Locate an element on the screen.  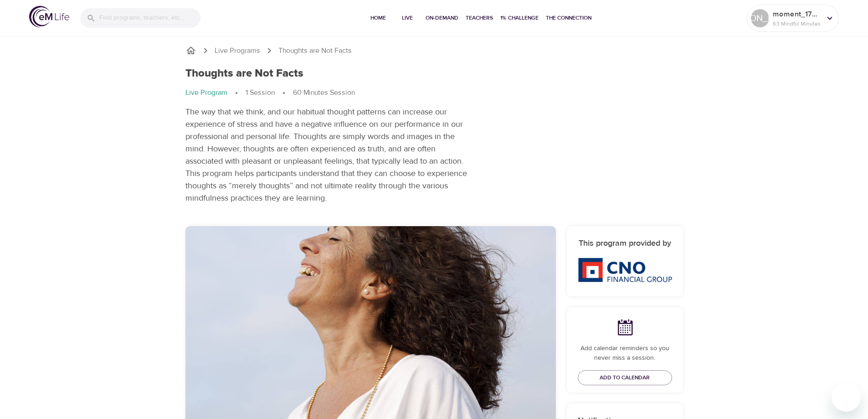
a: Live Programs is located at coordinates (237, 51).